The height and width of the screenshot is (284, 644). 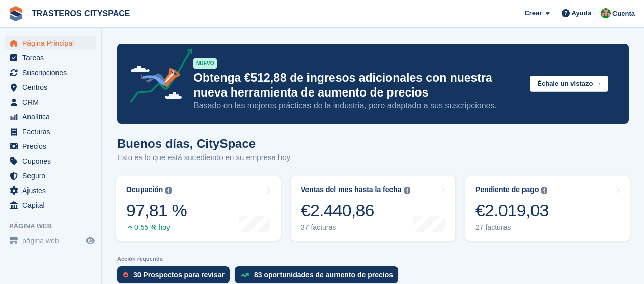 I want to click on span: Precios, so click(x=53, y=147).